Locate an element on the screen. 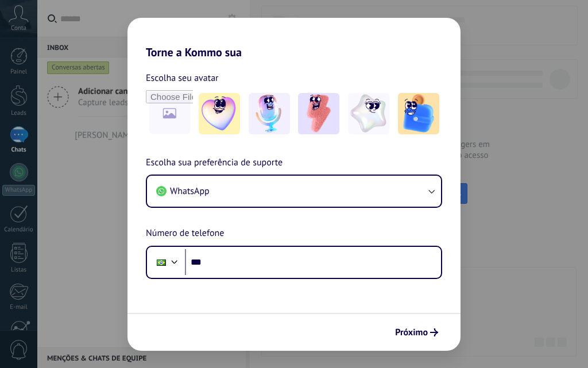  img: -1.jpeg is located at coordinates (220, 113).